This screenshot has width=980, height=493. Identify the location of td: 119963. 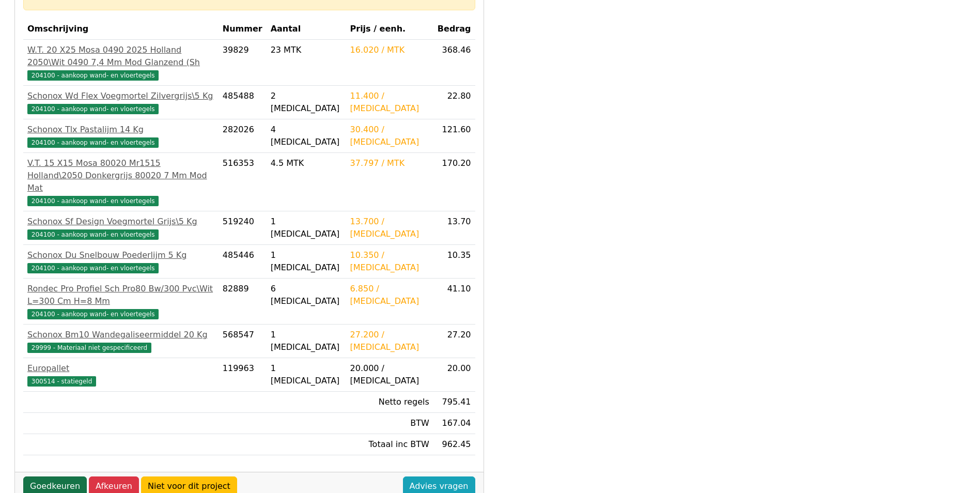
(243, 374).